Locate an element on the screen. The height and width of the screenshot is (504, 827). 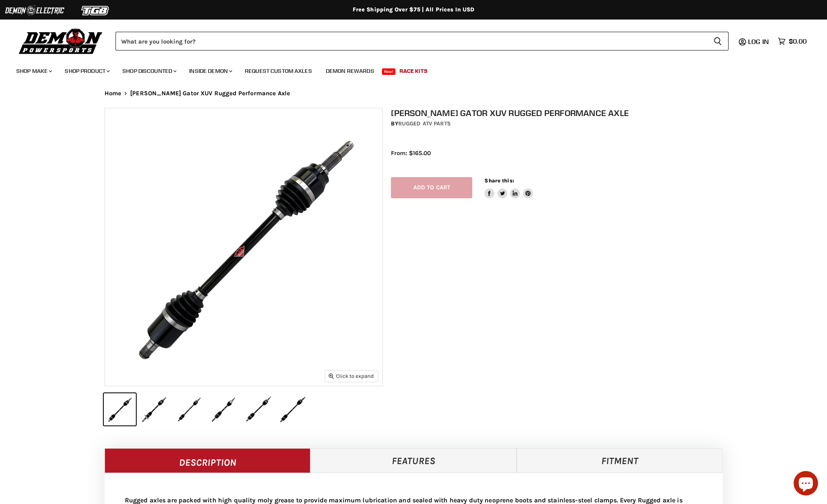
a: Shop Discounted is located at coordinates (149, 71).